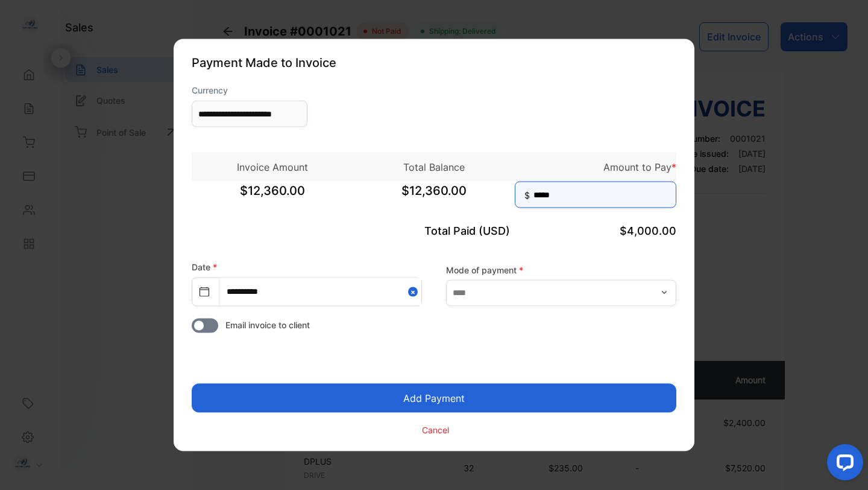 Image resolution: width=868 pixels, height=490 pixels. I want to click on p: Cancel, so click(435, 429).